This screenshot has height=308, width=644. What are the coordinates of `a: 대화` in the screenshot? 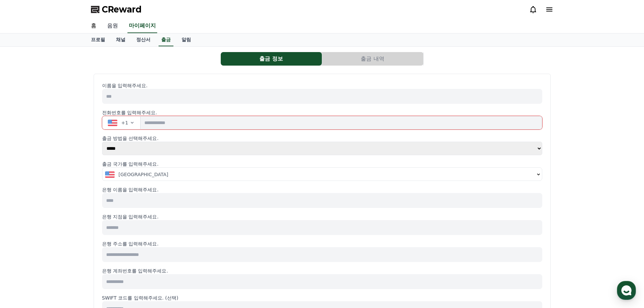 It's located at (66, 223).